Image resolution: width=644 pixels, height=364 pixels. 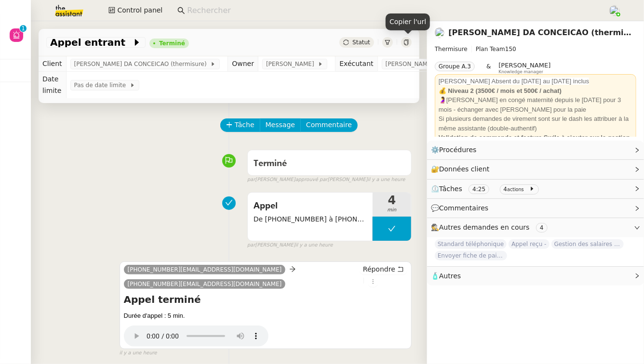 What do you see at coordinates (356, 64) in the screenshot?
I see `td: Exécutant` at bounding box center [356, 64].